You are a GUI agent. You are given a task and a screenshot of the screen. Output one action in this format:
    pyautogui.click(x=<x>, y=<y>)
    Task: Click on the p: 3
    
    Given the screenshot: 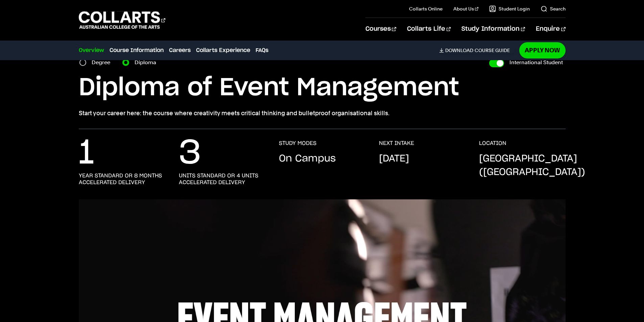 What is the action you would take?
    pyautogui.click(x=190, y=154)
    